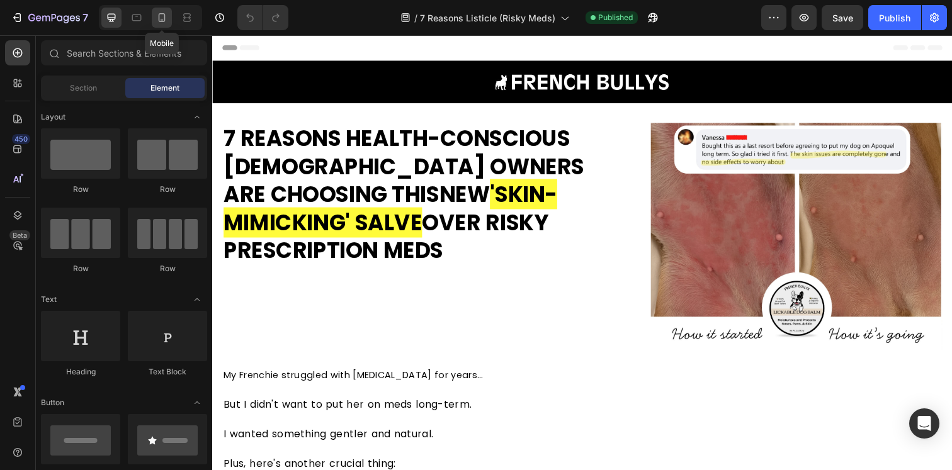 This screenshot has width=952, height=470. I want to click on span: Layout, so click(53, 117).